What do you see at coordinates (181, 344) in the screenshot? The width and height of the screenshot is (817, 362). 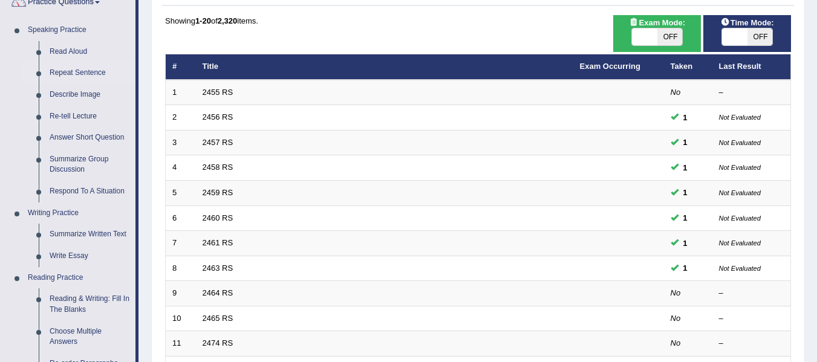 I see `td: 11` at bounding box center [181, 344].